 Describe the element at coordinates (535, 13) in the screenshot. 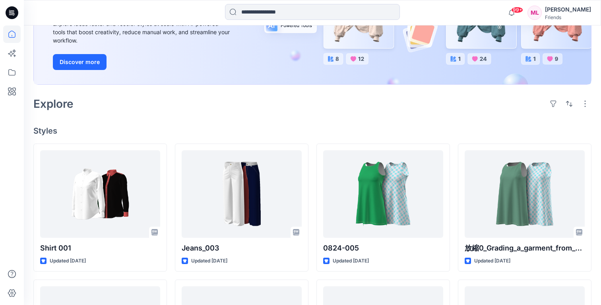

I see `div: ML` at that location.